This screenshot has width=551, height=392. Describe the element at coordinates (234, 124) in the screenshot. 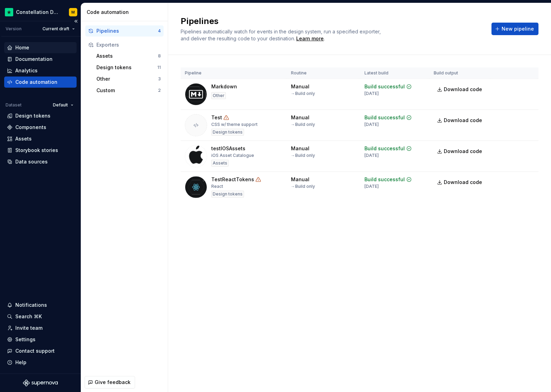

I see `div: CSS w/ theme support` at that location.